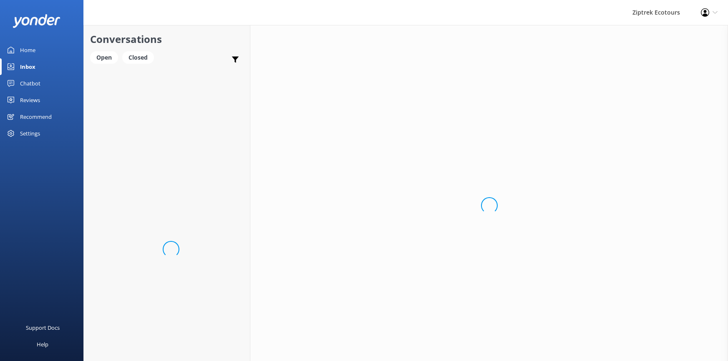  Describe the element at coordinates (28, 67) in the screenshot. I see `div: Inbox` at that location.